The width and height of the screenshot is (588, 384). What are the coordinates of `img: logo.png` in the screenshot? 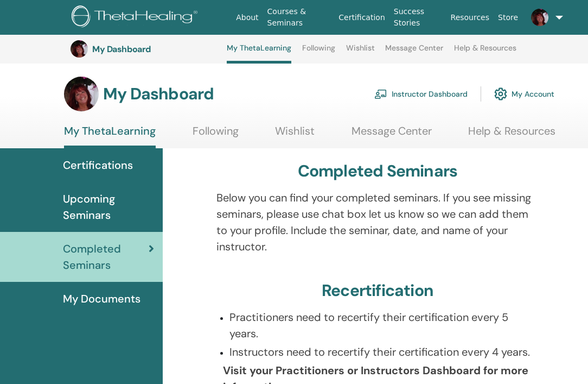 It's located at (136, 17).